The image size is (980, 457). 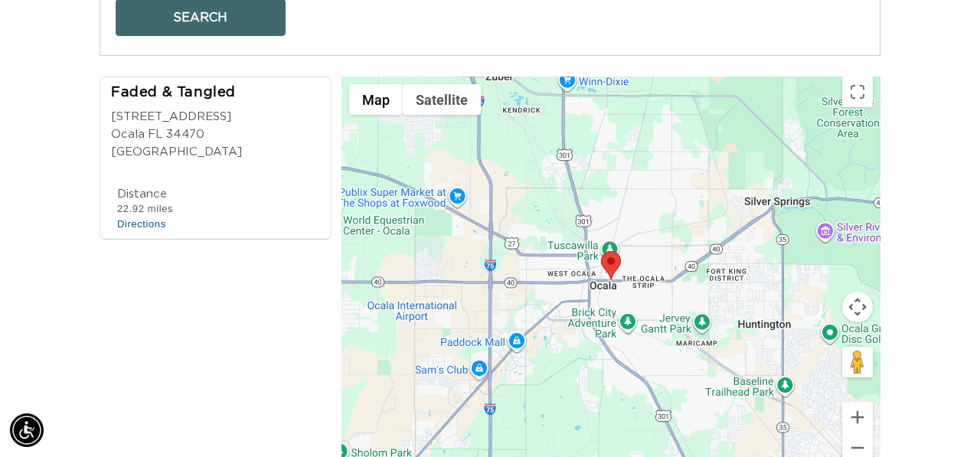 What do you see at coordinates (857, 362) in the screenshot?
I see `button: Drag Pegman onto the map to open Street View` at bounding box center [857, 362].